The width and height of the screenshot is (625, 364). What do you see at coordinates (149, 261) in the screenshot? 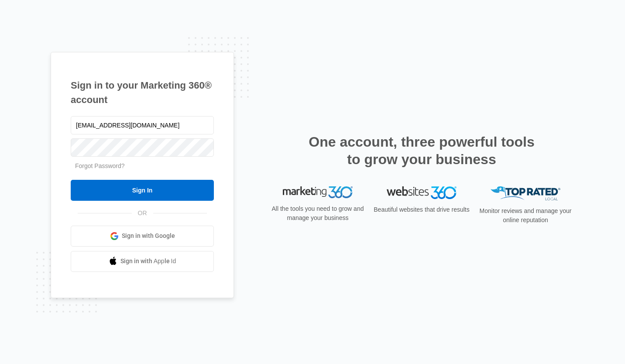
I see `span: Sign in with Apple Id` at bounding box center [149, 261].